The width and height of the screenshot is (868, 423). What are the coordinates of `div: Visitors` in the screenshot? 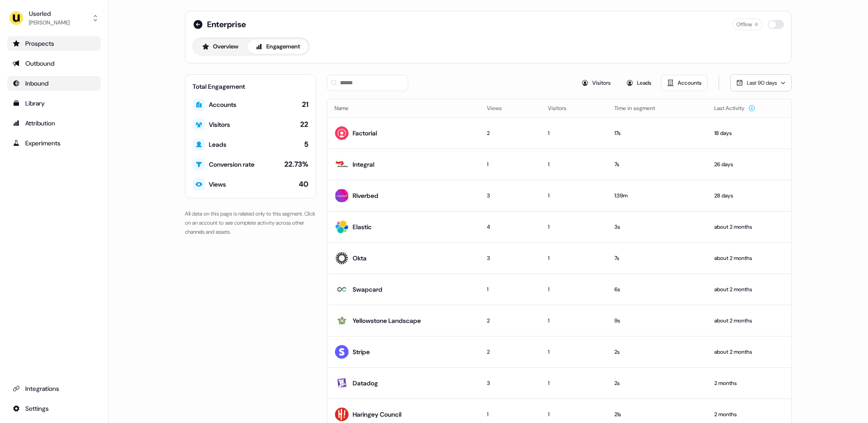 It's located at (219, 124).